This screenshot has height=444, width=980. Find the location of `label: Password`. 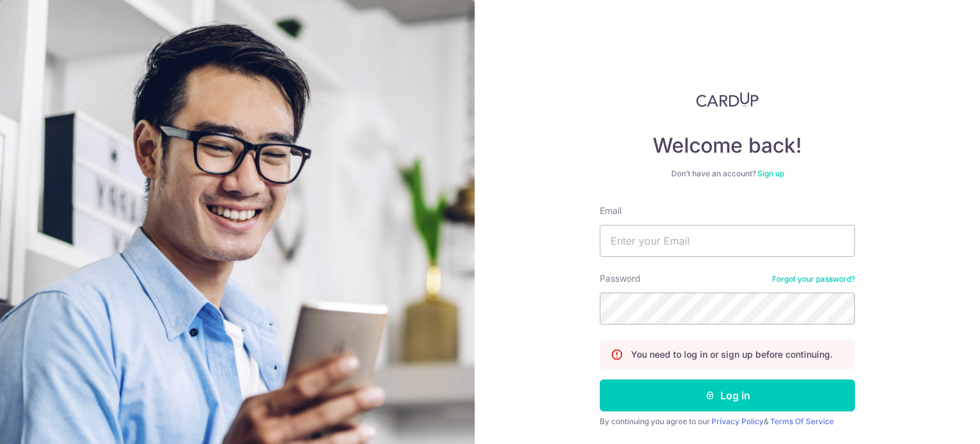

label: Password is located at coordinates (620, 278).